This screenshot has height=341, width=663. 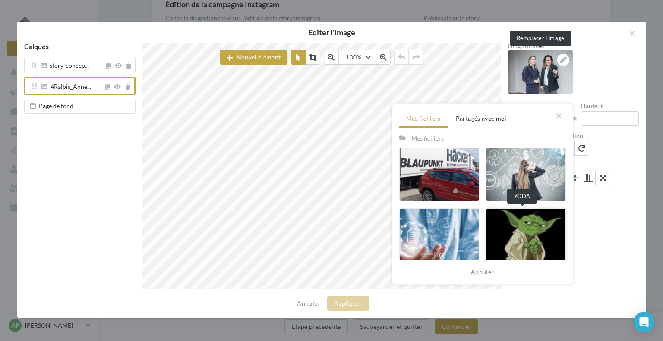 What do you see at coordinates (573, 46) in the screenshot?
I see `label: Image utilisée` at bounding box center [573, 46].